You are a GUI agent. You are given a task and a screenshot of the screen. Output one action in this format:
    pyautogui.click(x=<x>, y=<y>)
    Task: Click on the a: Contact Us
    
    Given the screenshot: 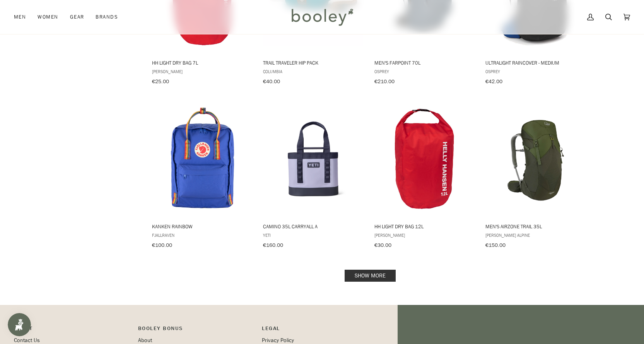 What is the action you would take?
    pyautogui.click(x=27, y=340)
    